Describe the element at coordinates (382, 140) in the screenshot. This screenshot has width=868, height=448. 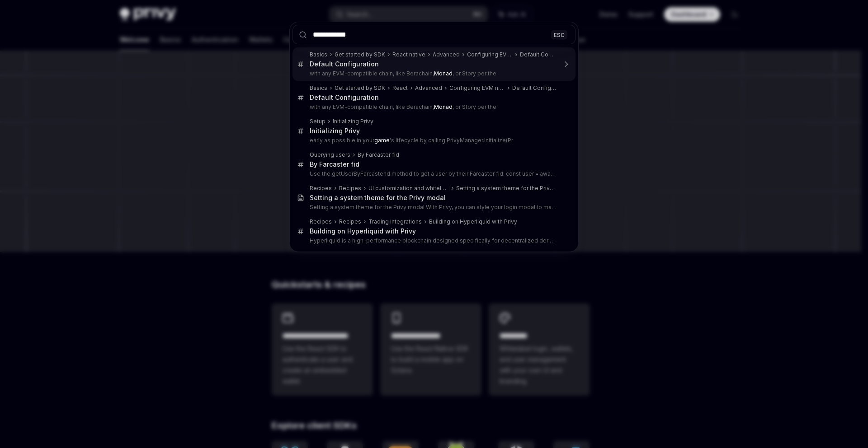
I see `b: game` at that location.